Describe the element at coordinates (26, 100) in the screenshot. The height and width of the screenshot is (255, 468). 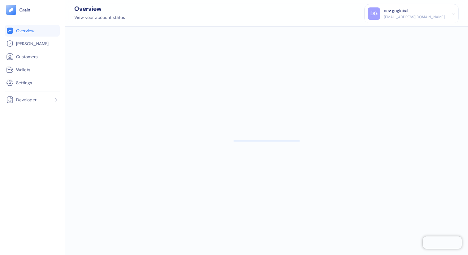
I see `span: Developer` at that location.